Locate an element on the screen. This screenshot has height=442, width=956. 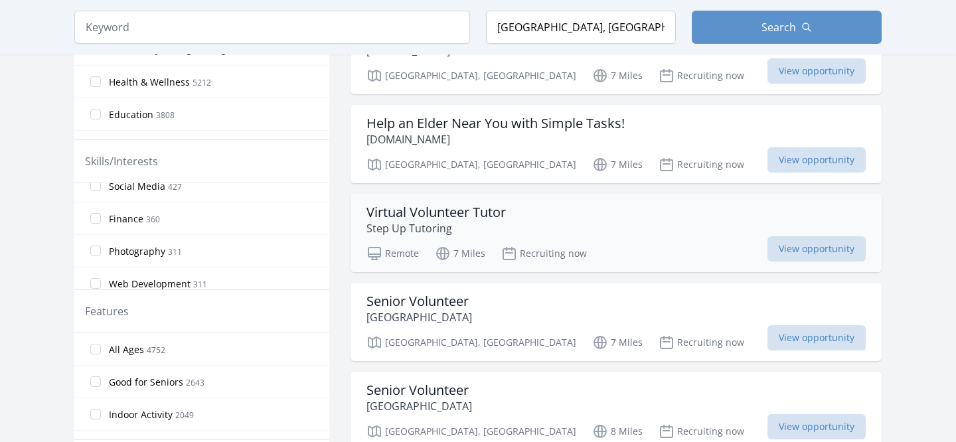
span: All Ages is located at coordinates (126, 350).